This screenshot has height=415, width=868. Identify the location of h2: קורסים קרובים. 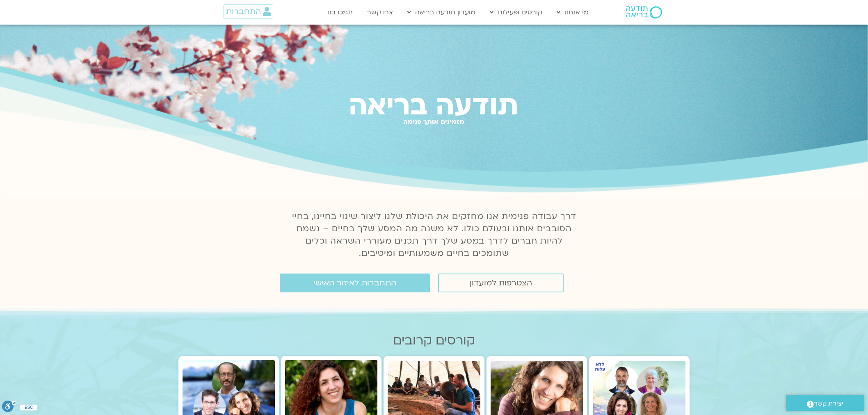
(434, 341).